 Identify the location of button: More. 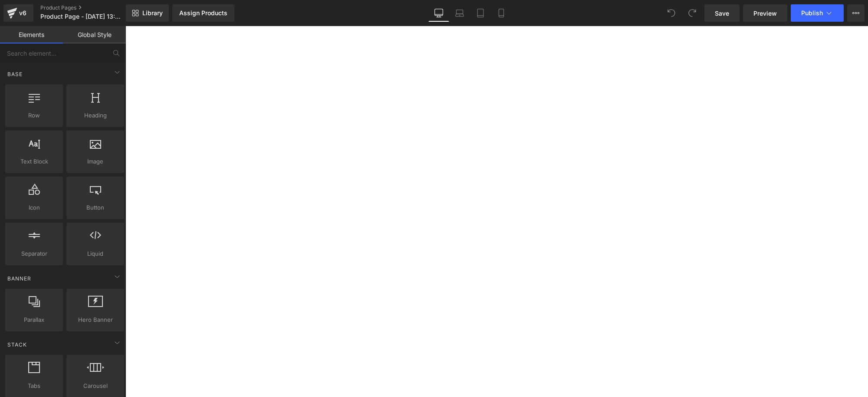
(856, 13).